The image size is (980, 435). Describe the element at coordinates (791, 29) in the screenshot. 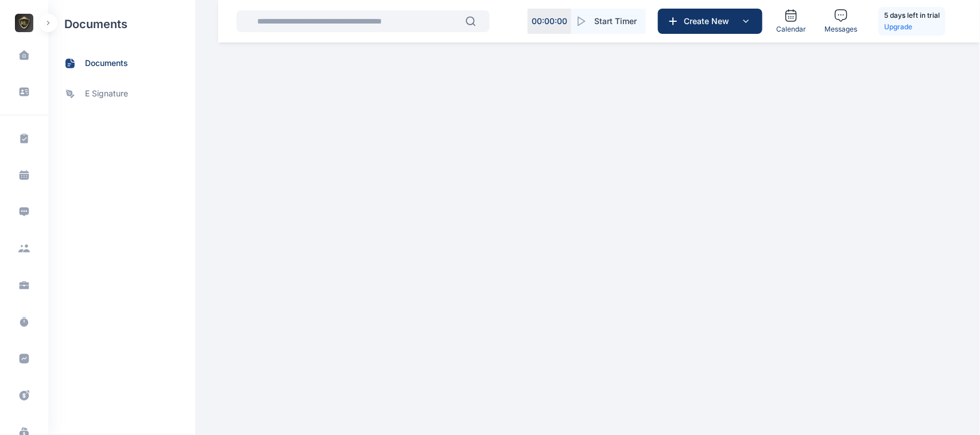

I see `span: Calendar` at that location.